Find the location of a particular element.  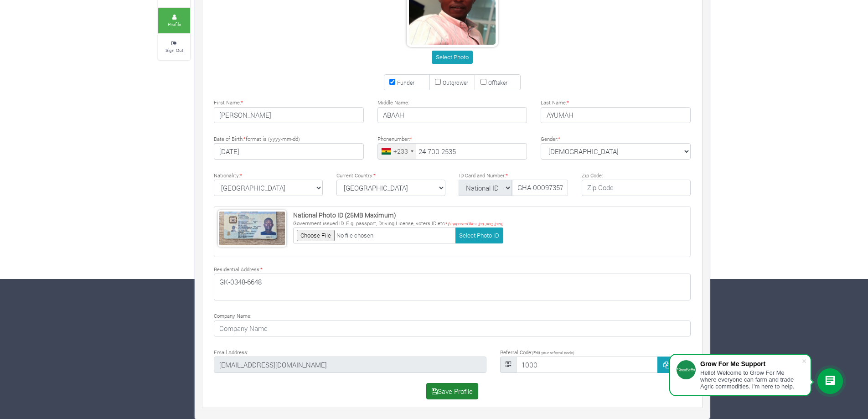

small: Sign Out is located at coordinates (174, 50).